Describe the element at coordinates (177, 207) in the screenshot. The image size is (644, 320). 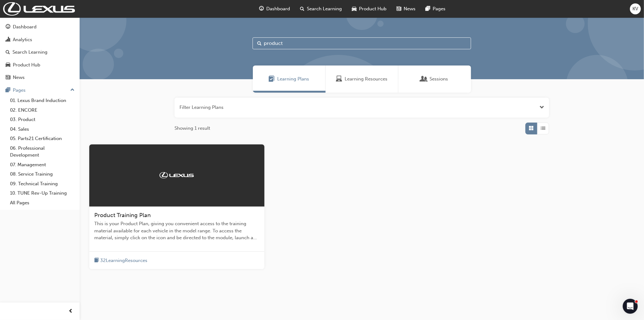
I see `a: TrakProduct Training PlanThis is your Product Plan, giving you convenient access to the training ...` at that location.